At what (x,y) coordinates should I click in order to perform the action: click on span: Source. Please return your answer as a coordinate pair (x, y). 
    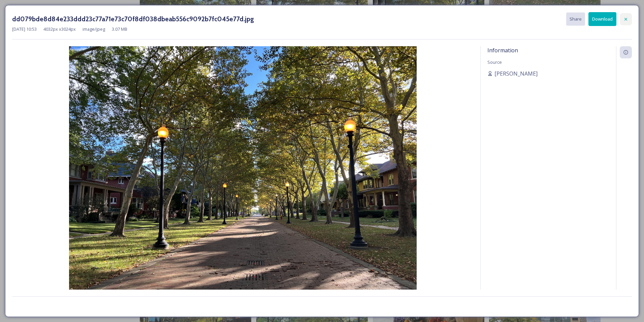
    Looking at the image, I should click on (495, 62).